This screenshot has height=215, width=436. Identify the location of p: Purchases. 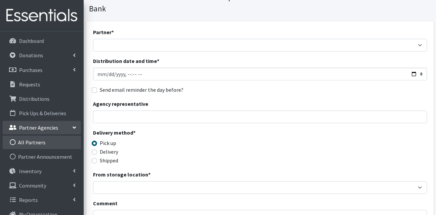
(31, 70).